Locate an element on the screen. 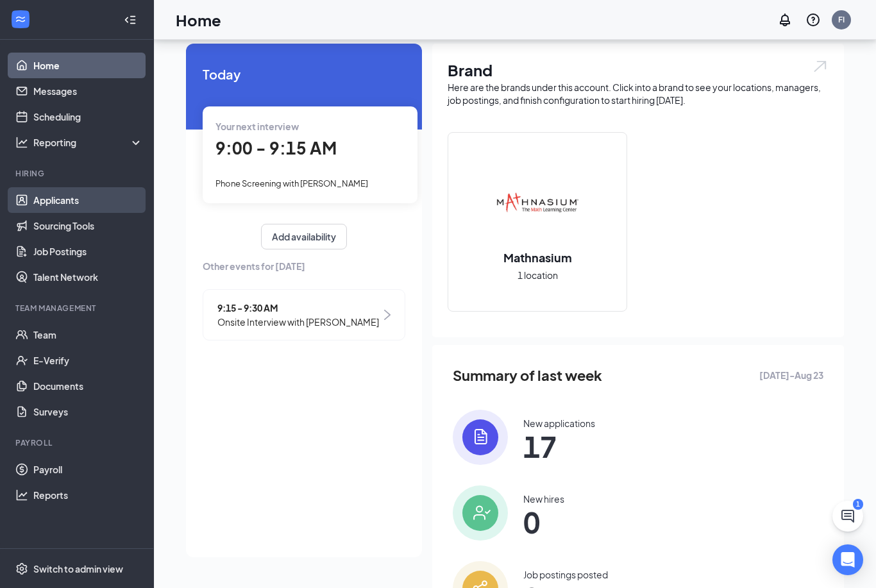  h1: Home is located at coordinates (198, 20).